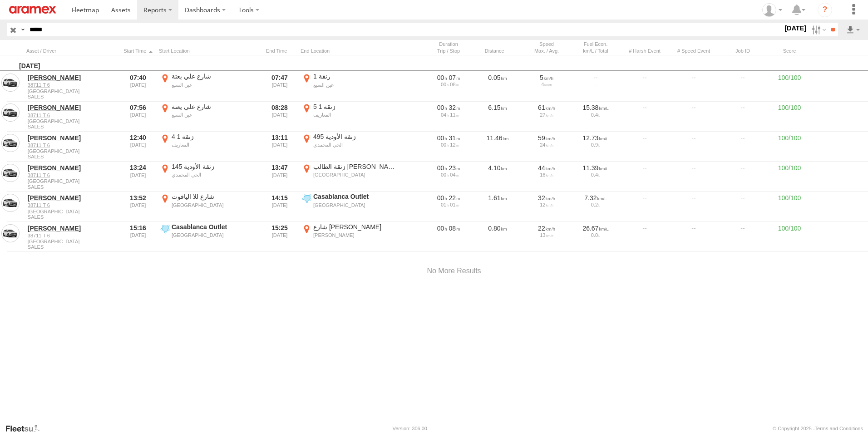 This screenshot has width=868, height=433. I want to click on div: 13, so click(547, 235).